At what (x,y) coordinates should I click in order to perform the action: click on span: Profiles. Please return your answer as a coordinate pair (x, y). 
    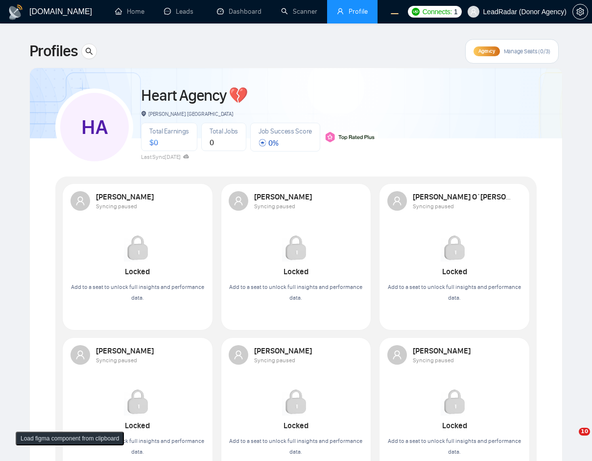
    Looking at the image, I should click on (53, 51).